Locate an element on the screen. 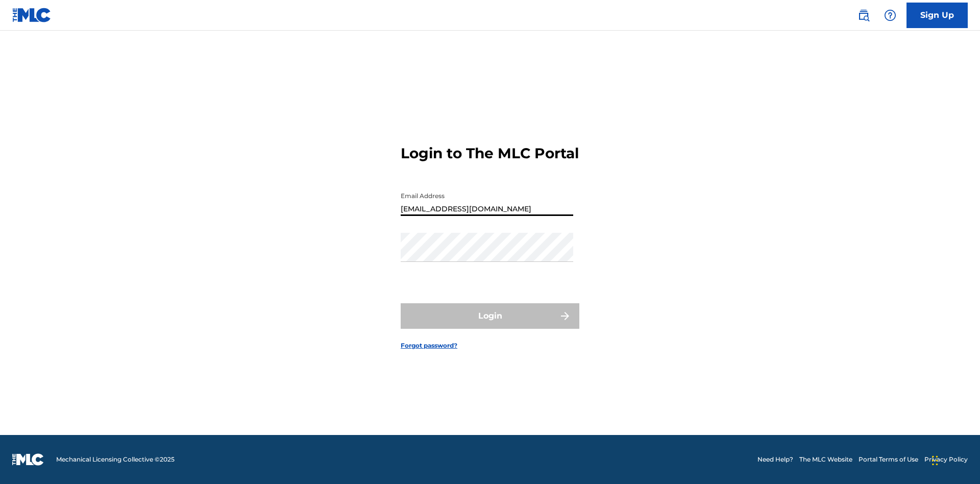  a: Portal Terms of Use is located at coordinates (888, 459).